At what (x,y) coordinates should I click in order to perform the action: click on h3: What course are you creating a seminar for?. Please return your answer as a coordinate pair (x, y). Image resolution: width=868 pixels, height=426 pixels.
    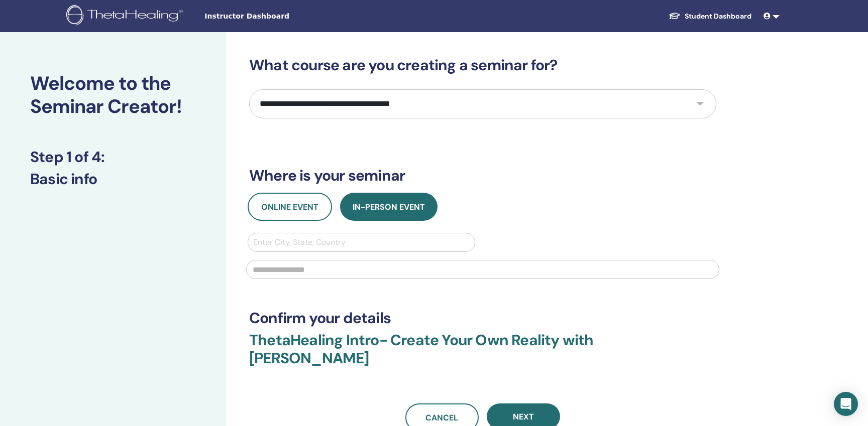
    Looking at the image, I should click on (483, 65).